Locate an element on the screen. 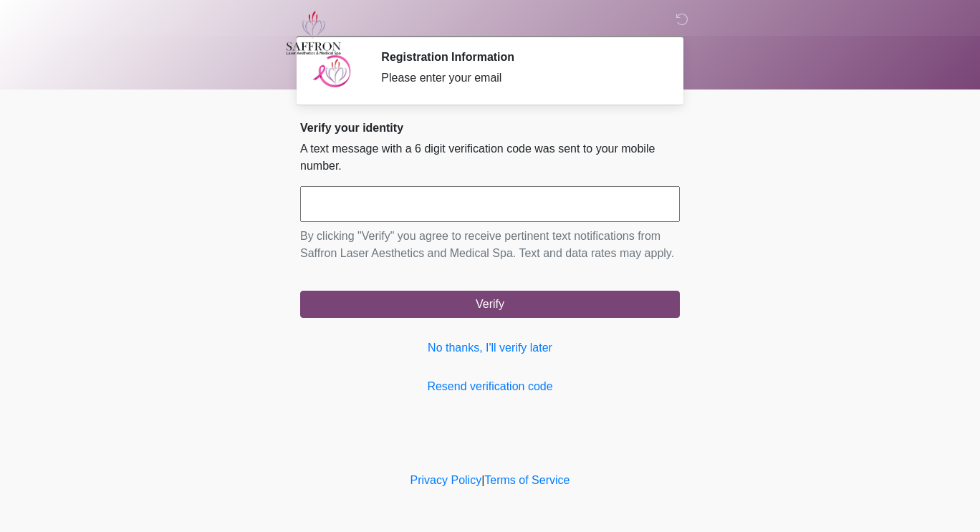 This screenshot has width=980, height=532. img: Saffron Laser Aesthetics and Medical Spa Logo is located at coordinates (313, 33).